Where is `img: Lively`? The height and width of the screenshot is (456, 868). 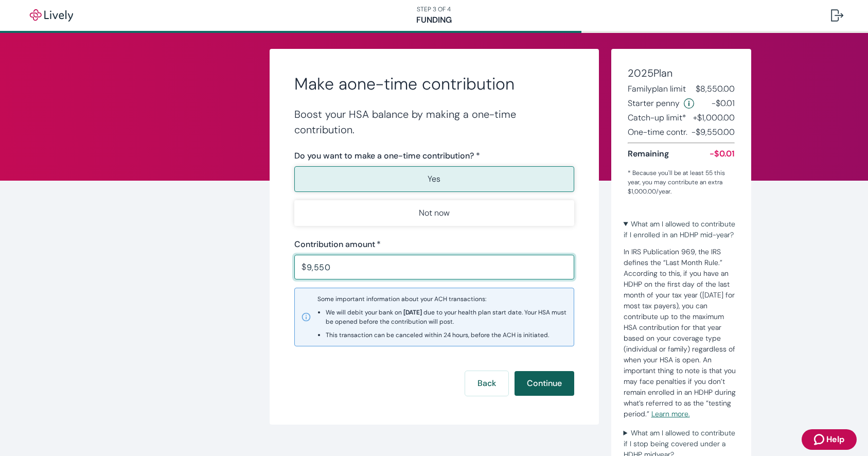
img: Lively is located at coordinates (51, 16).